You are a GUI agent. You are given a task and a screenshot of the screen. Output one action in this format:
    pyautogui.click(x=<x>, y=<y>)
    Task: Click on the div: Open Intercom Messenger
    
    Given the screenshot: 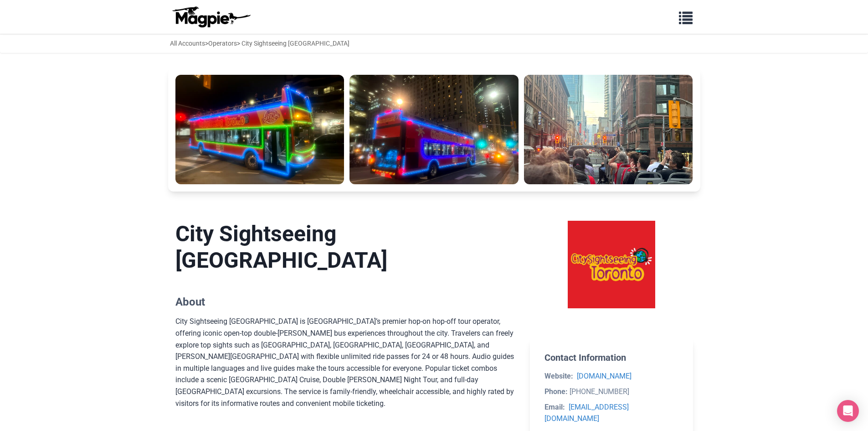 What is the action you would take?
    pyautogui.click(x=848, y=411)
    